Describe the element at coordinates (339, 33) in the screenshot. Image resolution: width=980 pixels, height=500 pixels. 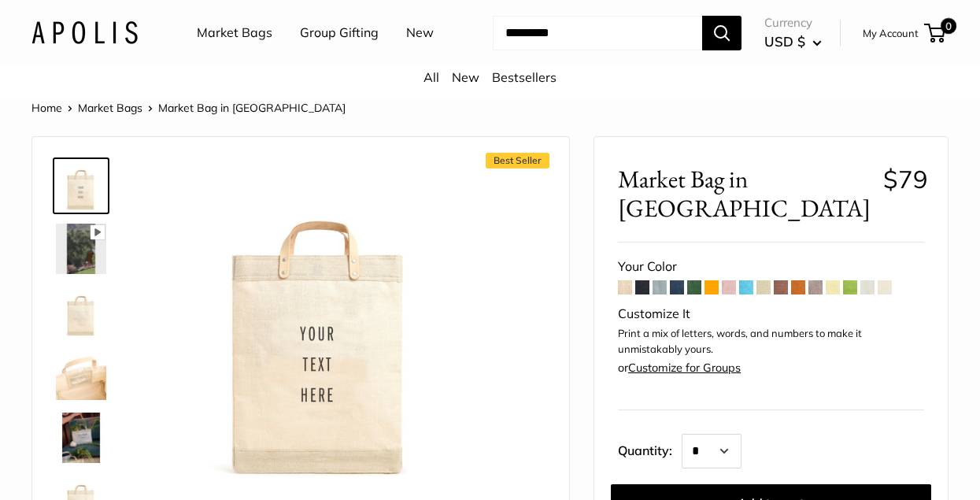
I see `a: Group Gifting` at that location.